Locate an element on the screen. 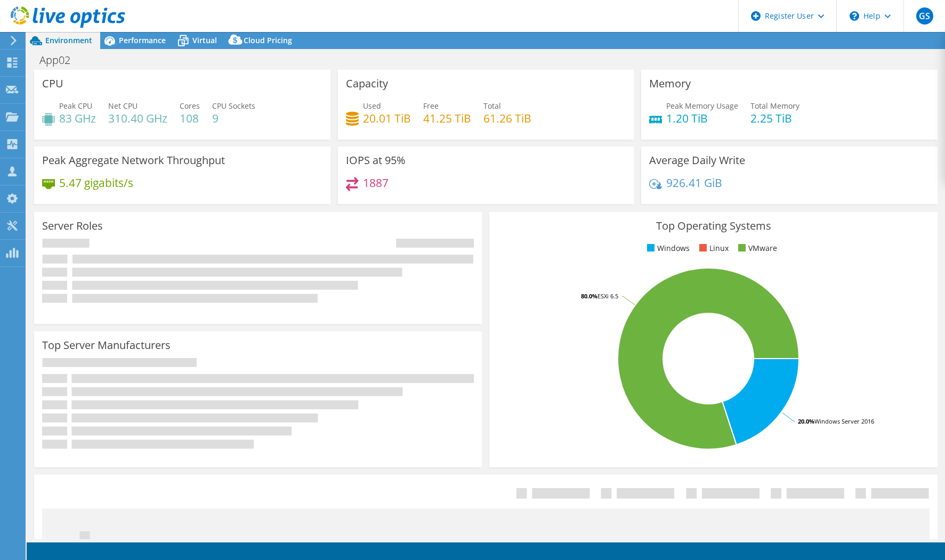 The width and height of the screenshot is (945, 560). tspan: Windows Server 2016 is located at coordinates (844, 421).